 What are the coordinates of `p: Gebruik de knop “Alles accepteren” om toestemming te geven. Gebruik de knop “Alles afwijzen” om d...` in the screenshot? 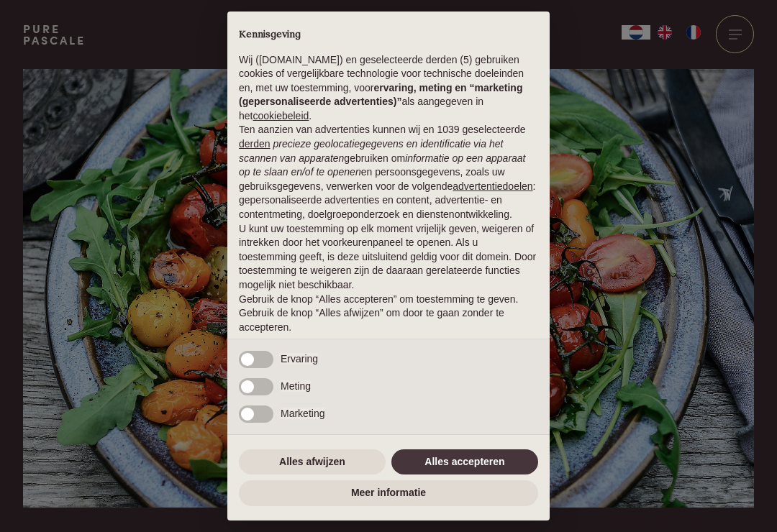 It's located at (388, 313).